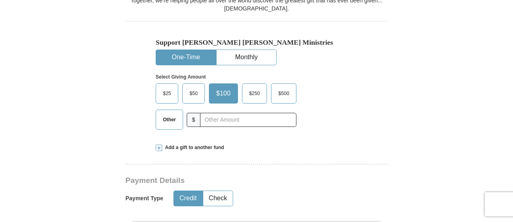 The height and width of the screenshot is (222, 513). What do you see at coordinates (228, 181) in the screenshot?
I see `h3: Payment Details` at bounding box center [228, 181].